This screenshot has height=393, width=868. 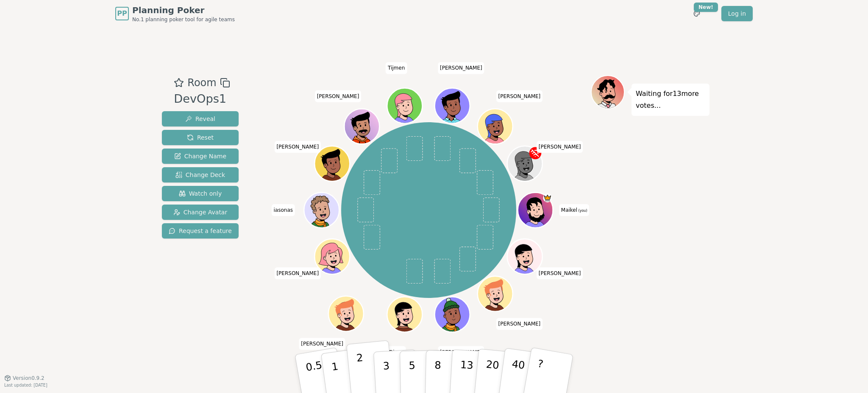 What do you see at coordinates (200, 174) in the screenshot?
I see `button: Change Deck` at bounding box center [200, 174].